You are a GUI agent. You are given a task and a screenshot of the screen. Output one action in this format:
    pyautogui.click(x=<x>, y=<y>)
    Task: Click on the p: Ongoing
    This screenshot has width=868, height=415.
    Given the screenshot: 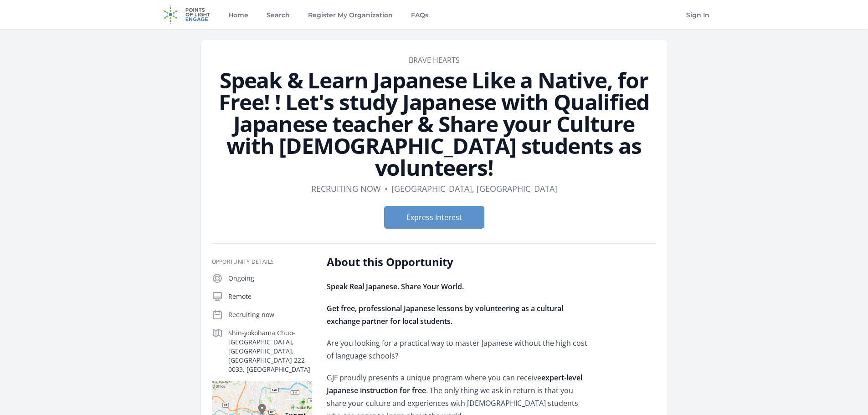 What is the action you would take?
    pyautogui.click(x=270, y=278)
    